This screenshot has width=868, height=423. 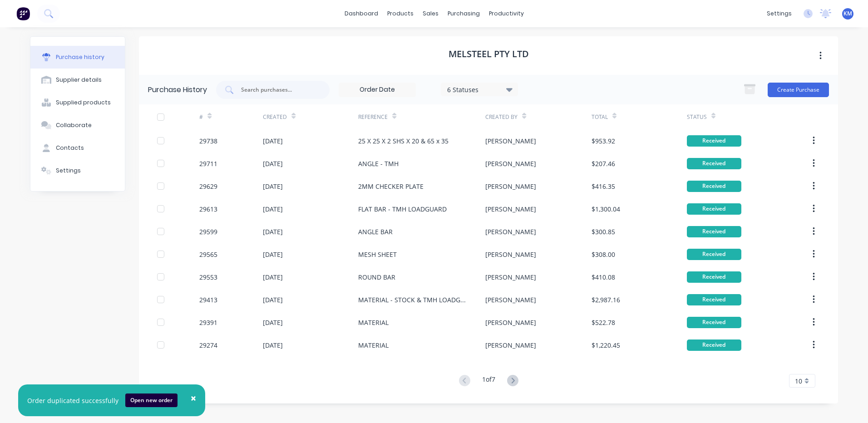 I want to click on div: $300.85, so click(x=603, y=232).